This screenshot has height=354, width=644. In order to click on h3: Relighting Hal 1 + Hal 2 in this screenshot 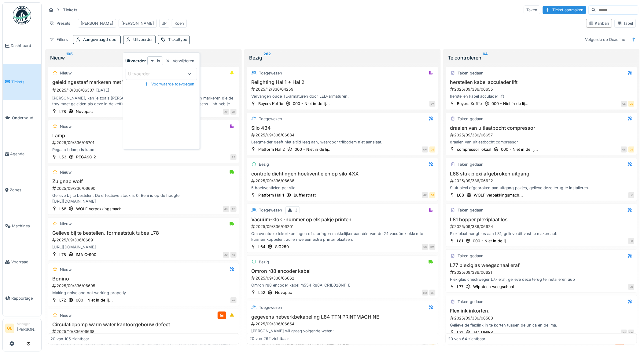, I will do `click(342, 82)`.